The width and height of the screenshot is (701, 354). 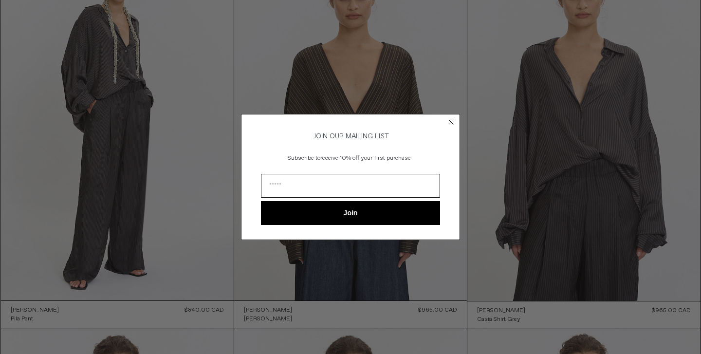 What do you see at coordinates (304, 158) in the screenshot?
I see `span: Subscribe to` at bounding box center [304, 158].